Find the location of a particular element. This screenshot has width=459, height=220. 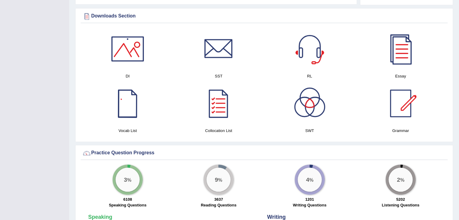

h4: DI is located at coordinates (128, 76).